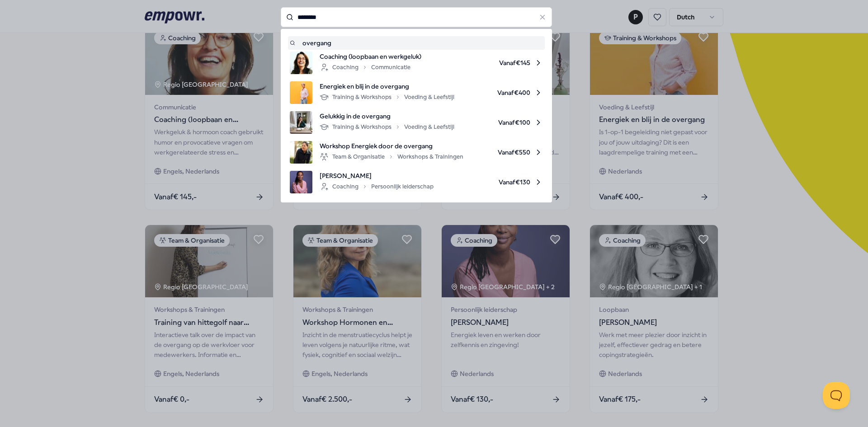 The height and width of the screenshot is (427, 868). I want to click on a: product imageWorkshop Energiek door de overgangTeam & OrganisatieWorkshops & TrainingenVanaf€550, so click(417, 152).